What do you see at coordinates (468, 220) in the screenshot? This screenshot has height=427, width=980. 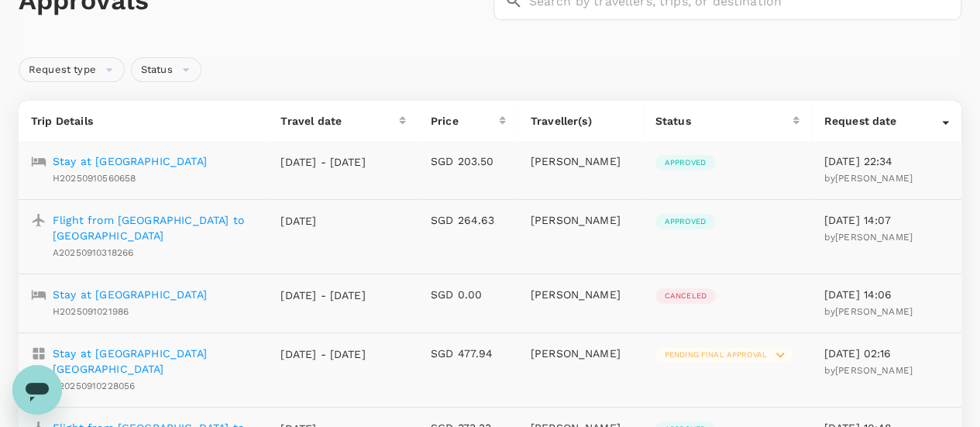 I see `p: SGD 264.63` at bounding box center [468, 220].